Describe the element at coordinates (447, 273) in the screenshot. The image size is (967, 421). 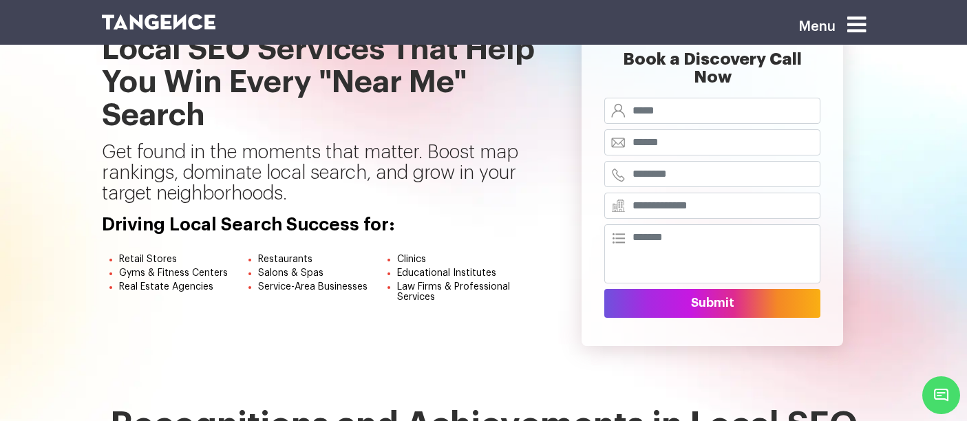
I see `span: Educational Institutes` at that location.